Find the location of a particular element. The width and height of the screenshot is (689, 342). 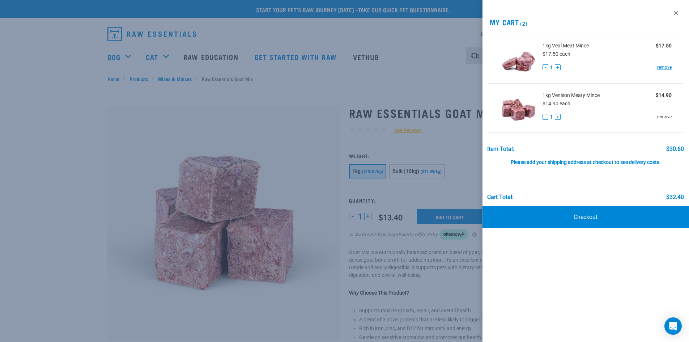

div: Please add your shipping address at checkout to see delivery costs. is located at coordinates (585, 159).